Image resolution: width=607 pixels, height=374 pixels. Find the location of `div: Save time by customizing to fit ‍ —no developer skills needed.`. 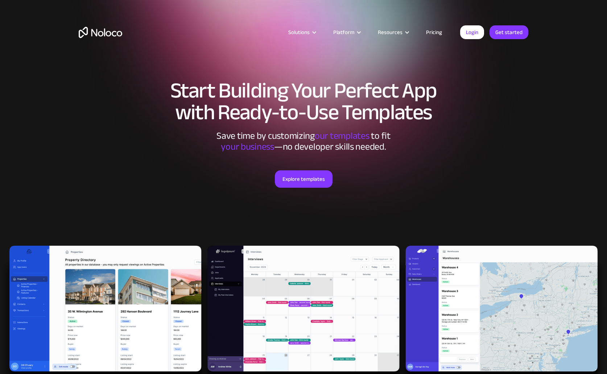

div: Save time by customizing to fit ‍ —no developer skills needed. is located at coordinates (304, 141).